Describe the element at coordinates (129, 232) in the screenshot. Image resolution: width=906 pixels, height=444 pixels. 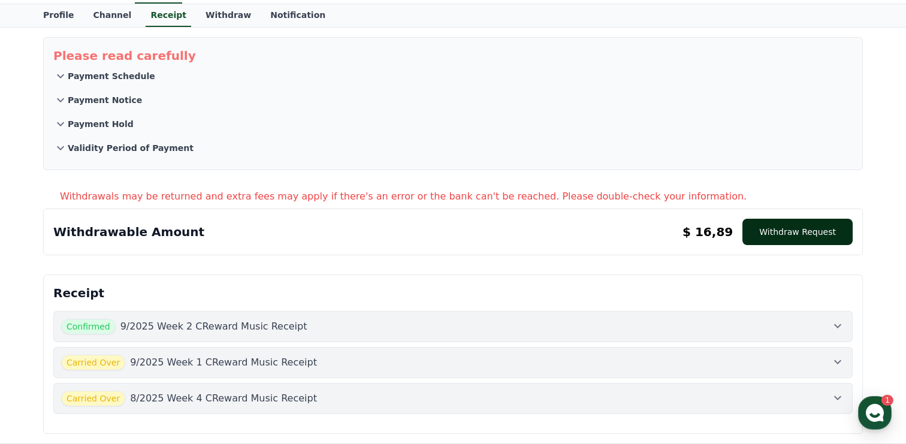
I see `p: Withdrawable Amount` at that location.